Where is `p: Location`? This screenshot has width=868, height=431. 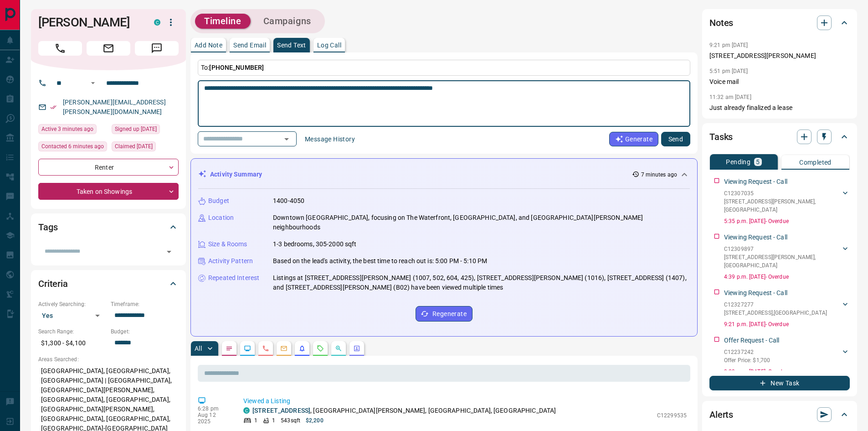
p: Location is located at coordinates (221, 218).